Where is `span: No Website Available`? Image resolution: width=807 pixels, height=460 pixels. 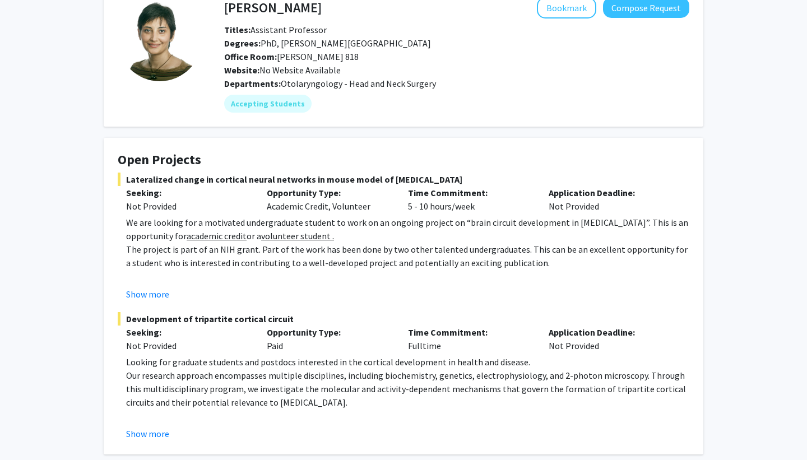 span: No Website Available is located at coordinates (282, 70).